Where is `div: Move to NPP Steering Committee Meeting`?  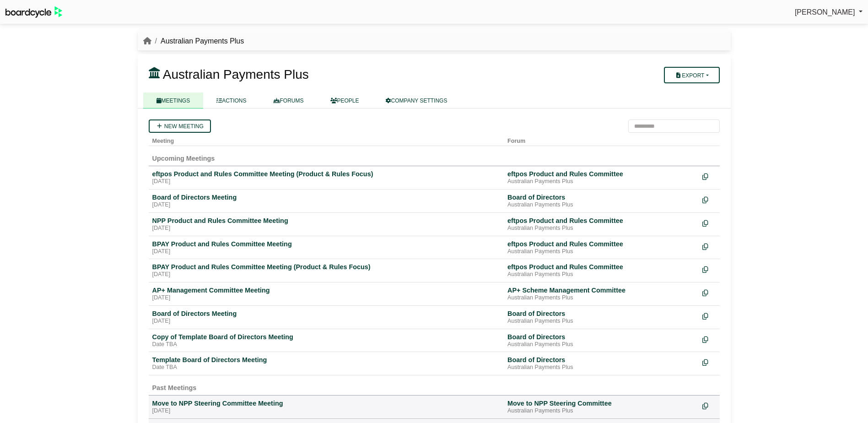
div: Move to NPP Steering Committee Meeting is located at coordinates (326, 404).